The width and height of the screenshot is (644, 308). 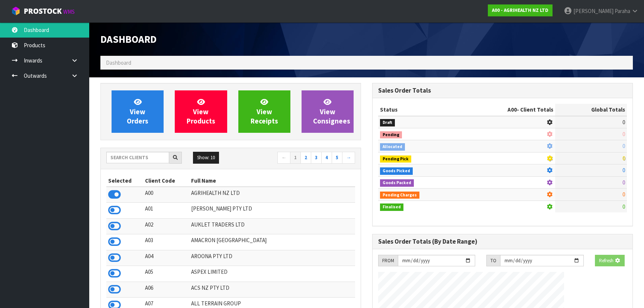 I want to click on a: ViewConsignees, so click(x=327, y=112).